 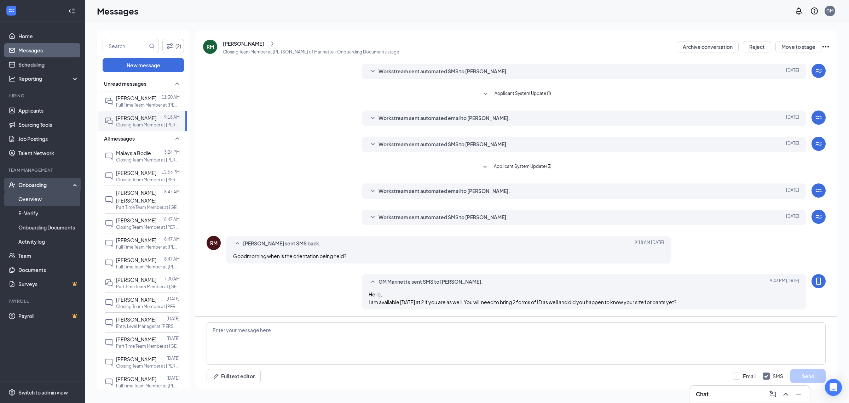 What do you see at coordinates (819, 281) in the screenshot?
I see `svg: MobileSms` at bounding box center [819, 281].